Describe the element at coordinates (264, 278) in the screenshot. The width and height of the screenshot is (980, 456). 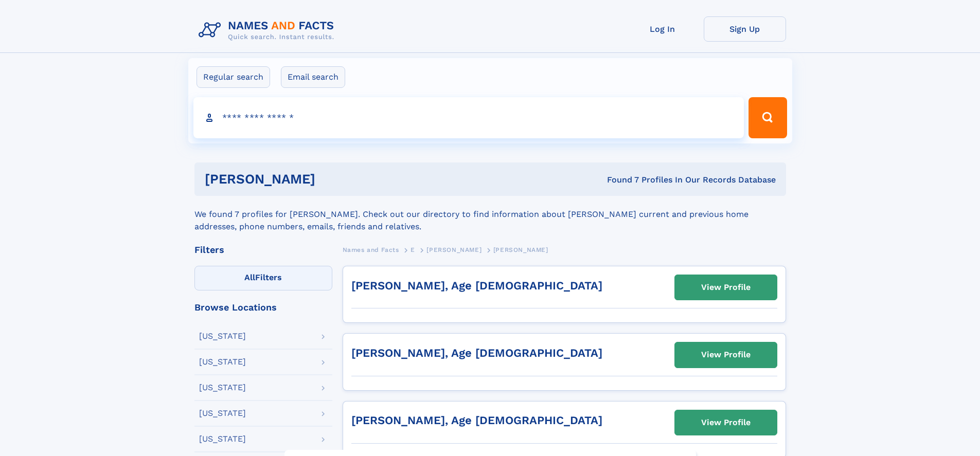
I see `label: Filters` at that location.